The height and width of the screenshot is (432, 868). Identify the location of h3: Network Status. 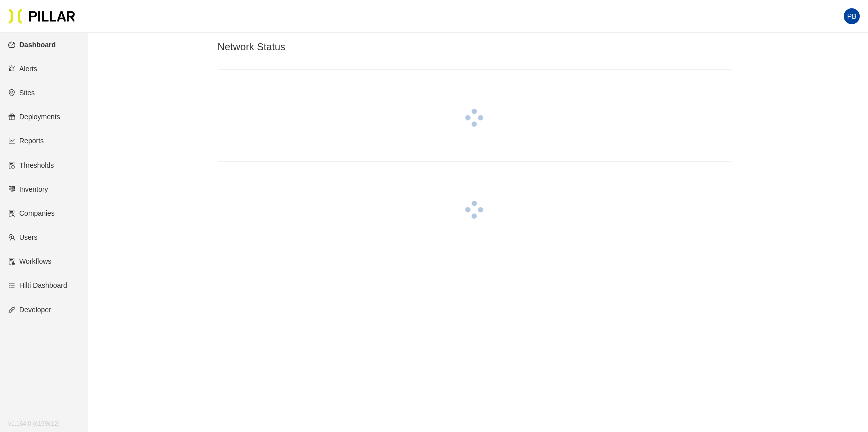
(474, 47).